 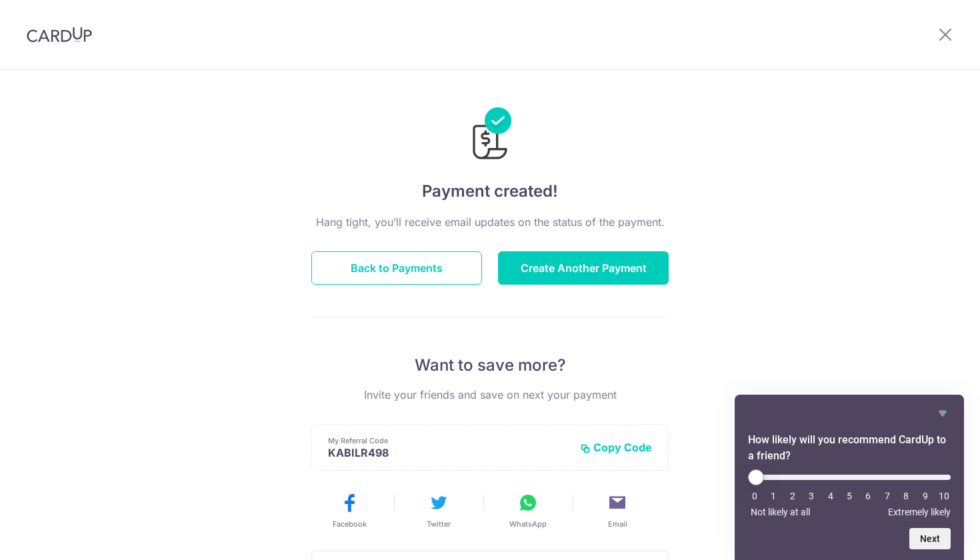 I want to click on p: KABILR498, so click(x=449, y=452).